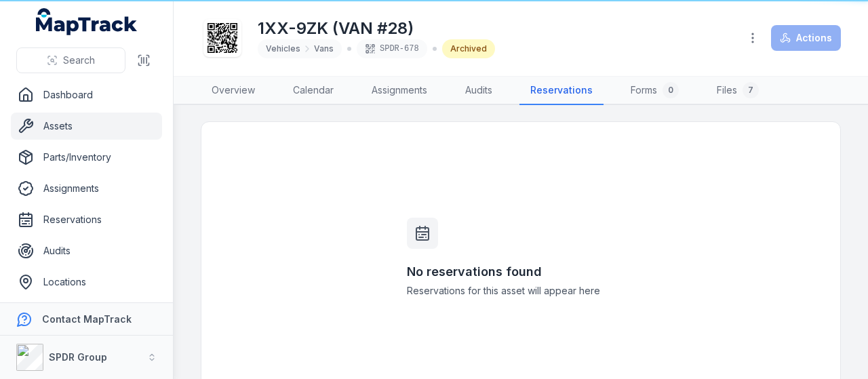 The height and width of the screenshot is (379, 868). I want to click on a: People, so click(86, 314).